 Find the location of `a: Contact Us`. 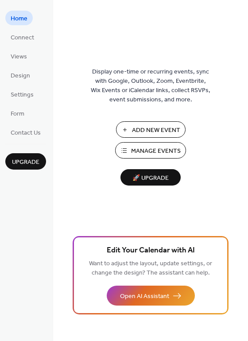

a: Contact Us is located at coordinates (26, 132).